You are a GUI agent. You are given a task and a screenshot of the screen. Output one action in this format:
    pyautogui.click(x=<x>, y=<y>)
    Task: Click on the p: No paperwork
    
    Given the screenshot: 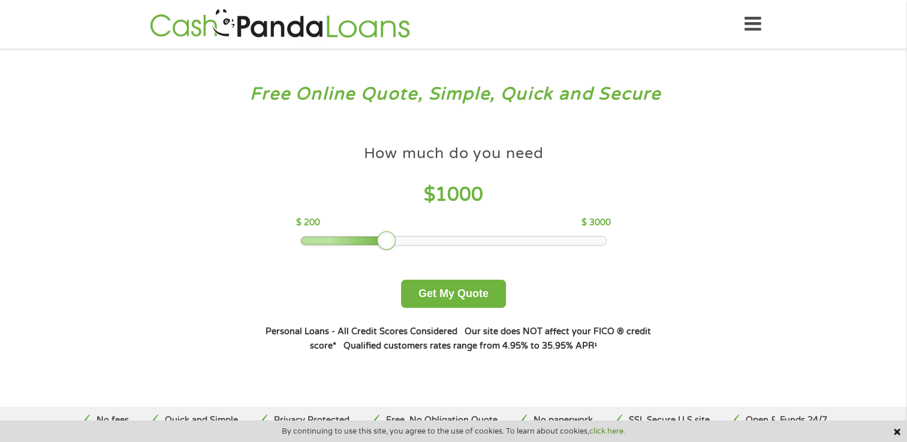 What is the action you would take?
    pyautogui.click(x=563, y=421)
    